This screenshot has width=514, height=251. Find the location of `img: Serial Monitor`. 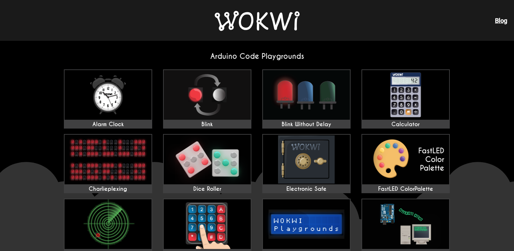

img: Serial Monitor is located at coordinates (406, 224).